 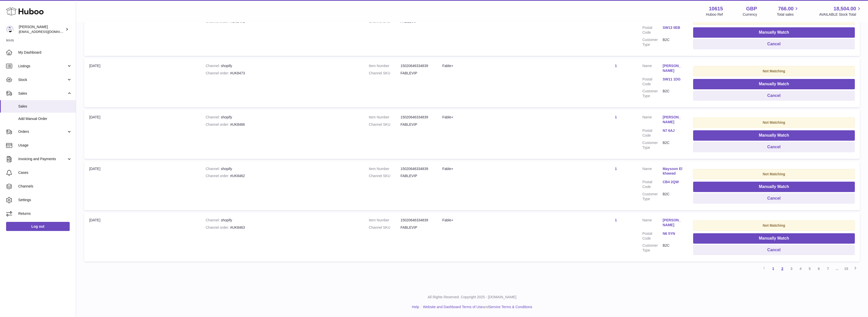 What do you see at coordinates (673, 28) in the screenshot?
I see `a: SW13 0EB` at bounding box center [673, 28].